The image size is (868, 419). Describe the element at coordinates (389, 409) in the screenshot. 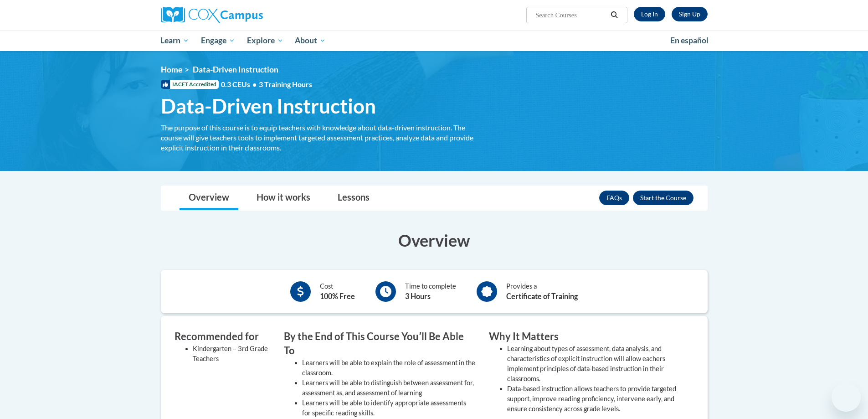

I see `li: Learners will be able to identify appropriate assessments for specific reading skills.` at that location.